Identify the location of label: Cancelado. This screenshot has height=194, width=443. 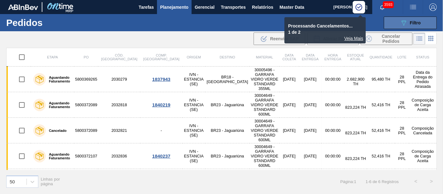
(56, 130).